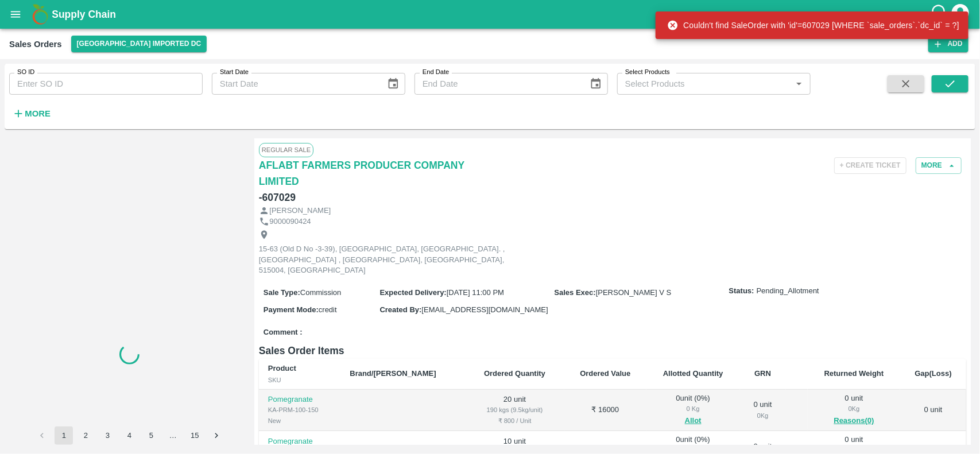 The width and height of the screenshot is (980, 454). Describe the element at coordinates (282, 368) in the screenshot. I see `b: Product` at that location.